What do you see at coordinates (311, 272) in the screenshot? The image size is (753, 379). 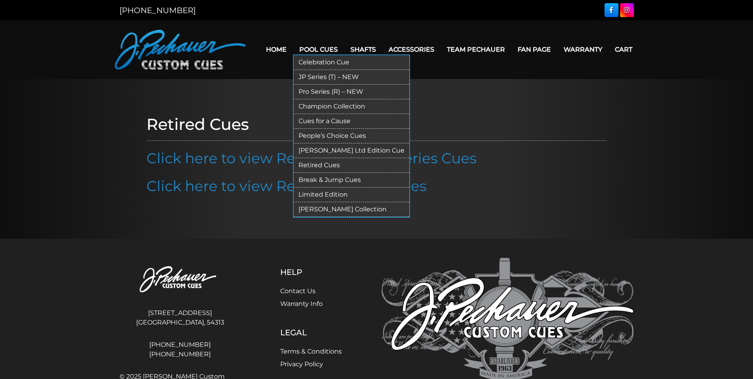 I see `h5: Help` at bounding box center [311, 272].